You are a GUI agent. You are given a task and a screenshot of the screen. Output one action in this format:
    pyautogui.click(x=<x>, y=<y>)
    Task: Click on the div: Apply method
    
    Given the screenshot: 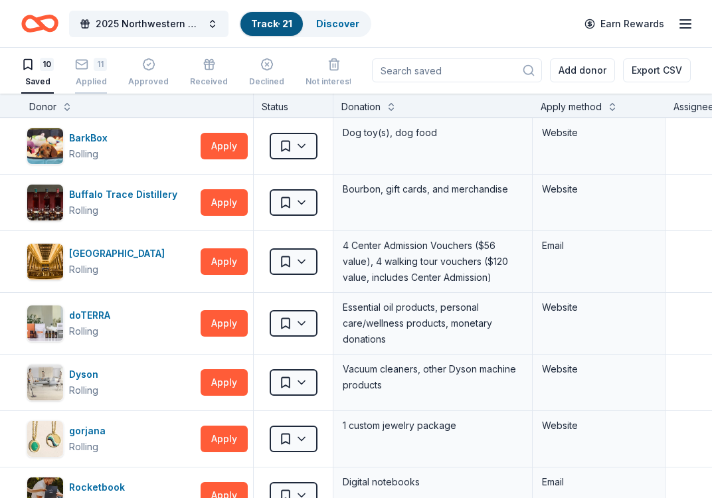 What is the action you would take?
    pyautogui.click(x=572, y=107)
    